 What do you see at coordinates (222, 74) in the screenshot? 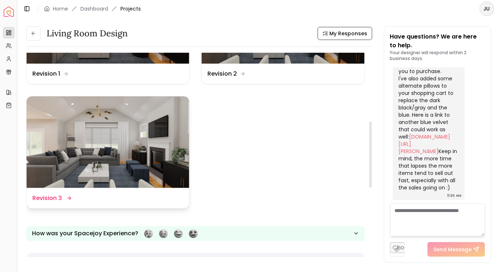
I see `dd: Revision 2` at bounding box center [222, 74].